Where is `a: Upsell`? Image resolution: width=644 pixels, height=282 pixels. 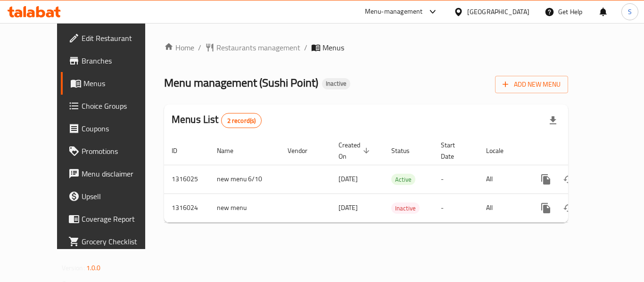
a: Upsell is located at coordinates (112, 197).